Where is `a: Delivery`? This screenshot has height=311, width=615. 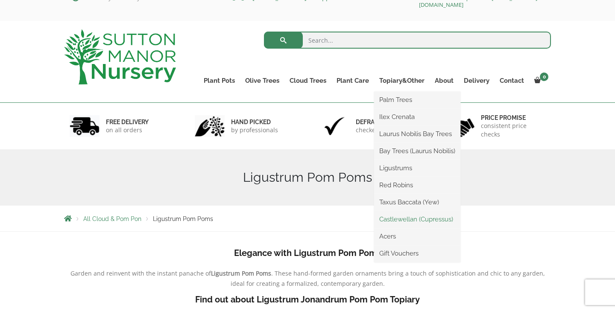
a: Delivery is located at coordinates (477, 81).